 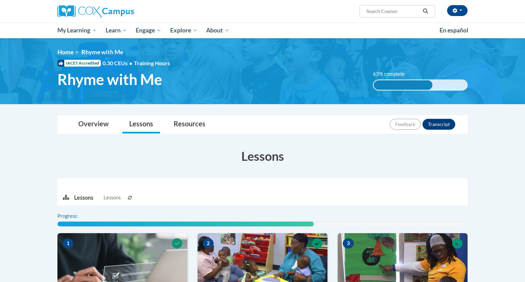 I want to click on span: Engage, so click(x=148, y=30).